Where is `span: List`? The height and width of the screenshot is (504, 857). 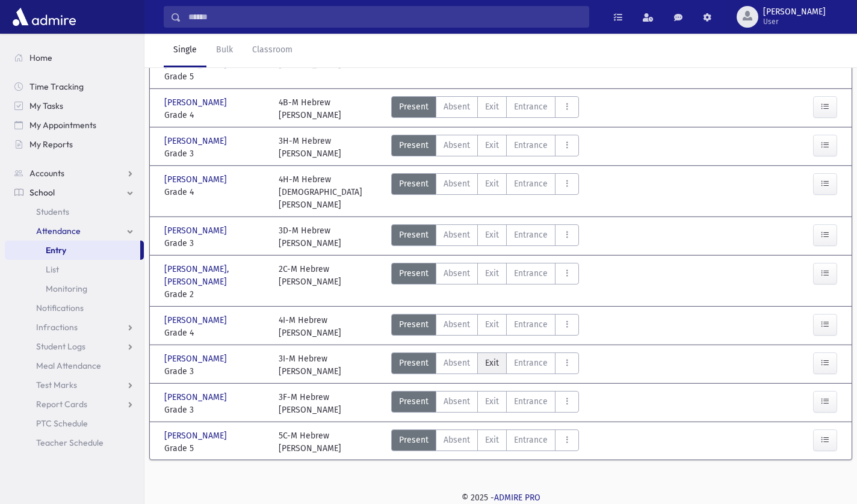 span: List is located at coordinates (53, 269).